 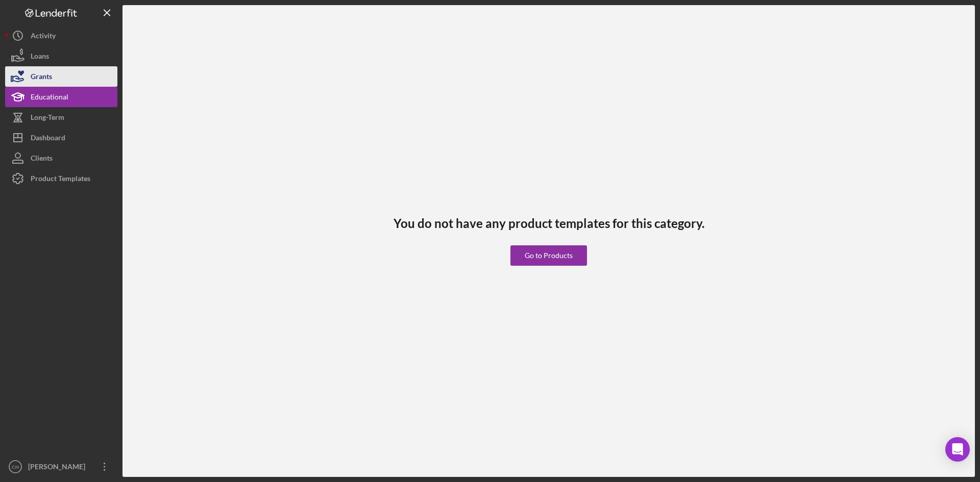 What do you see at coordinates (61, 138) in the screenshot?
I see `button: Dashboard` at bounding box center [61, 138].